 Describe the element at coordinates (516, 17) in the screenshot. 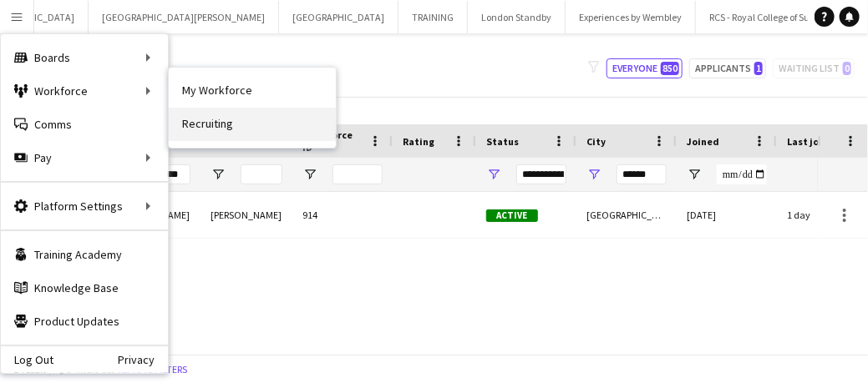

I see `button: London Standby` at that location.